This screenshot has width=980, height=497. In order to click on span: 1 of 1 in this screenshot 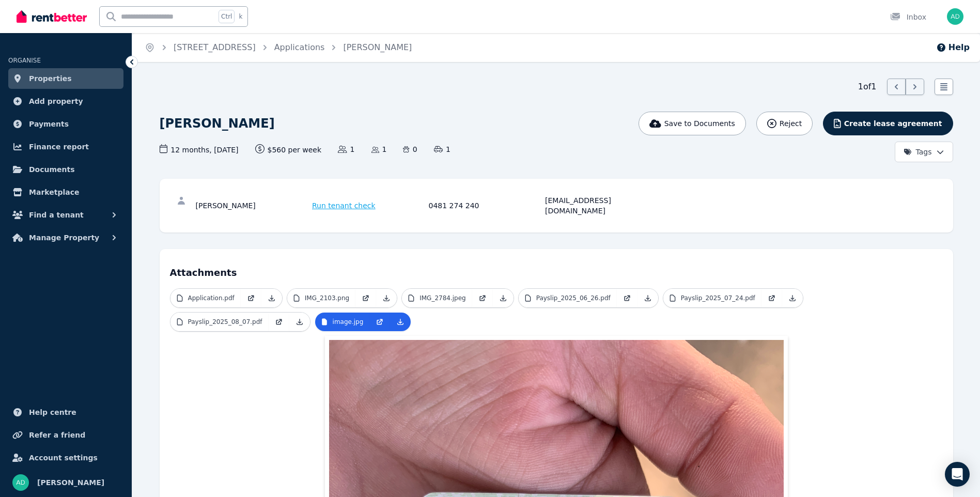, I will do `click(867, 86)`.